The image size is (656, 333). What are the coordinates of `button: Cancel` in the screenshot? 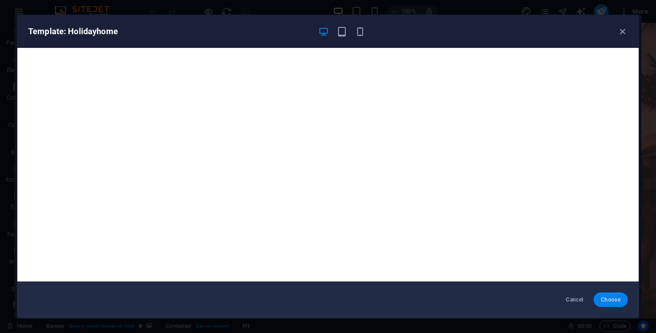 It's located at (575, 299).